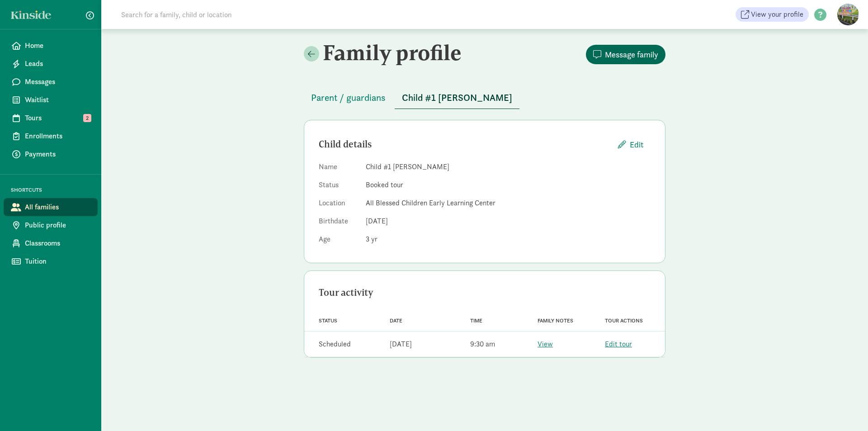  Describe the element at coordinates (508, 185) in the screenshot. I see `dd: Booked tour` at that location.